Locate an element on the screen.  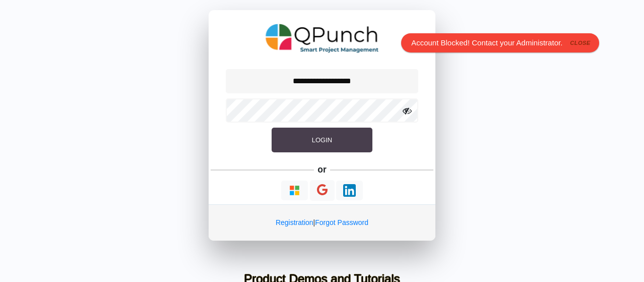
span: Login is located at coordinates (322, 140).